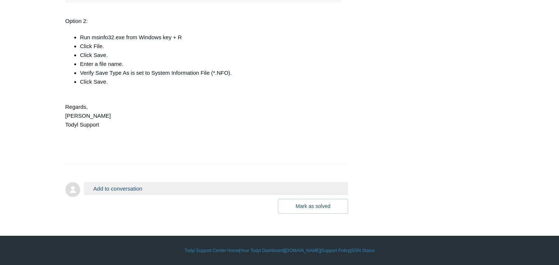 The image size is (559, 265). What do you see at coordinates (363, 250) in the screenshot?
I see `a: SGN Status` at bounding box center [363, 250].